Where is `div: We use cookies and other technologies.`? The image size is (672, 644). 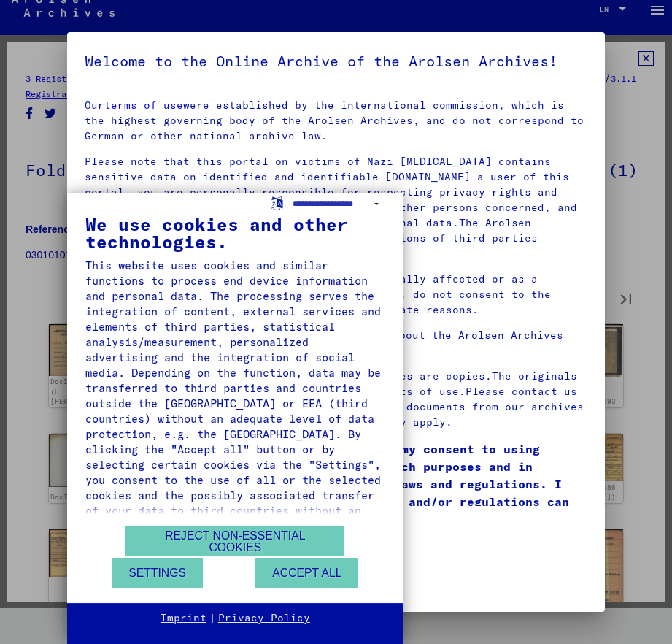 div: We use cookies and other technologies. is located at coordinates (235, 232).